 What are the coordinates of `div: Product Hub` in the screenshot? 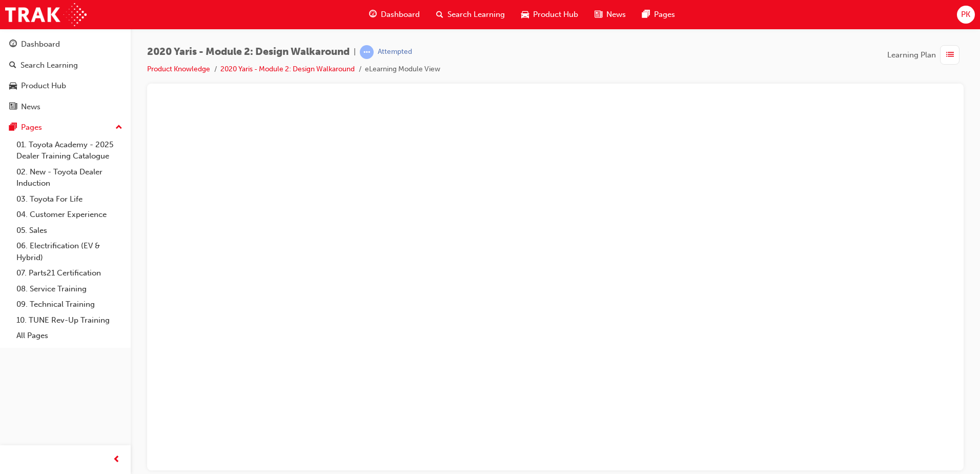 It's located at (44, 86).